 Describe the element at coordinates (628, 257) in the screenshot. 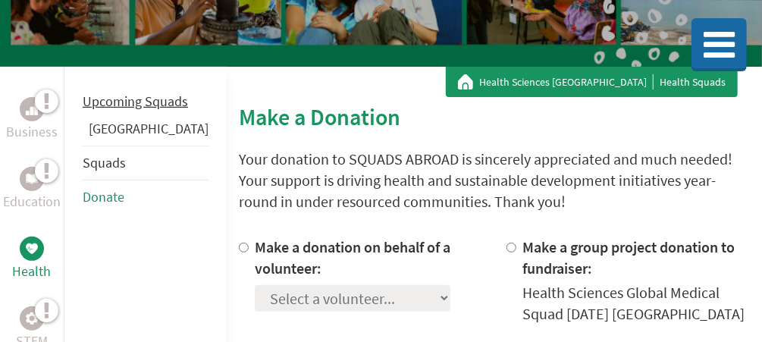

I see `label: Make a group project donation to fundraiser:` at that location.